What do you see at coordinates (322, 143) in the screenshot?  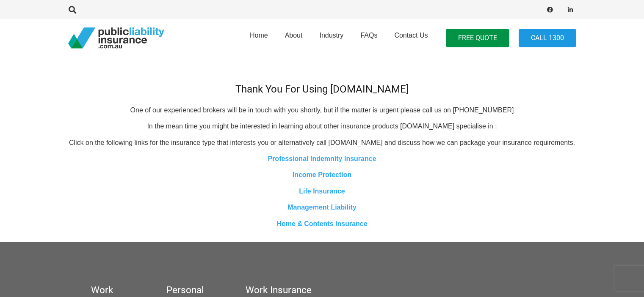 I see `p: Click on the following links for the insurance type that interests you or alternatively call [DOM...` at bounding box center [322, 143].